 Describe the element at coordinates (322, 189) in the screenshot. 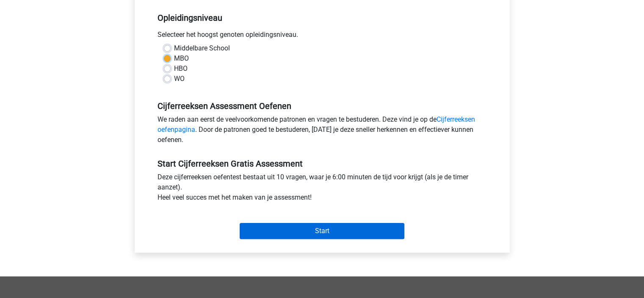

I see `div: Deze cijferreeksen oefentest bestaat uit 10 vragen, waar je 6:00 minuten de tijd voor krijgt (als...` at that location.